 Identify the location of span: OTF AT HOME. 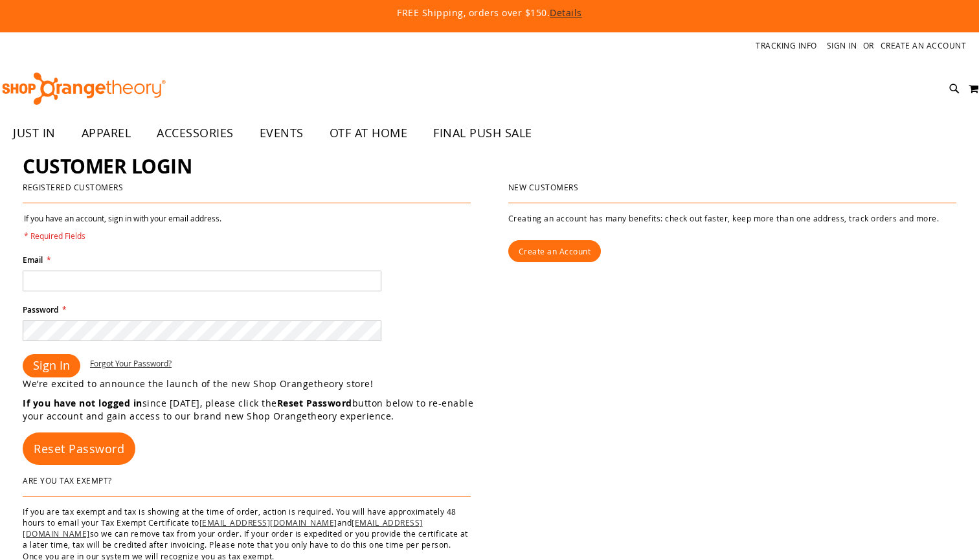
(368, 133).